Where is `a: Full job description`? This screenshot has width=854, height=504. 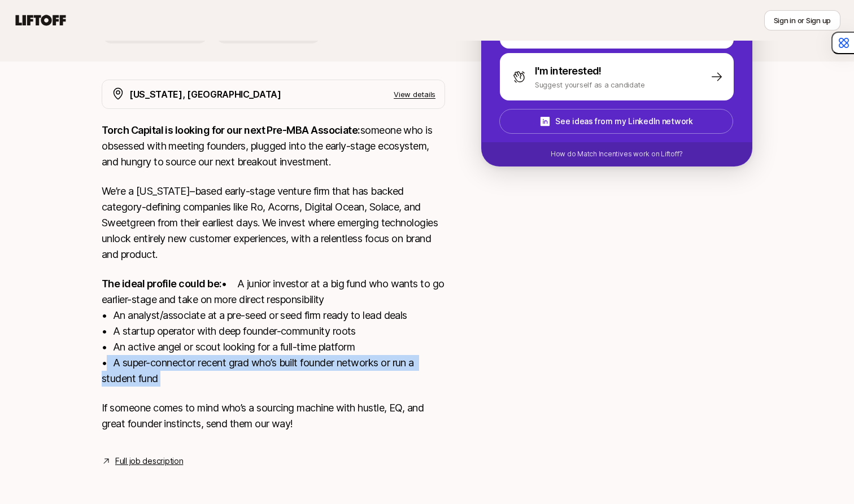
a: Full job description is located at coordinates (149, 461).